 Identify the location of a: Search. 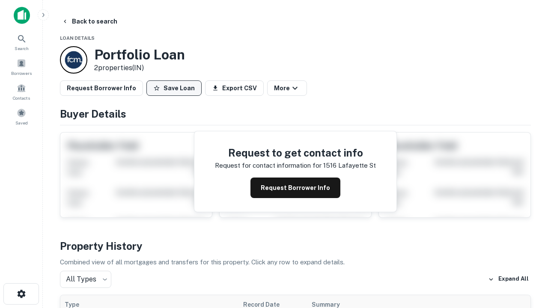
(21, 42).